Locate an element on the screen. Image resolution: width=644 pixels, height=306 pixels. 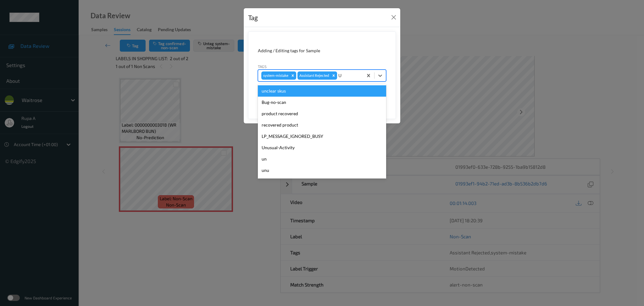
div: un is located at coordinates (322, 159).